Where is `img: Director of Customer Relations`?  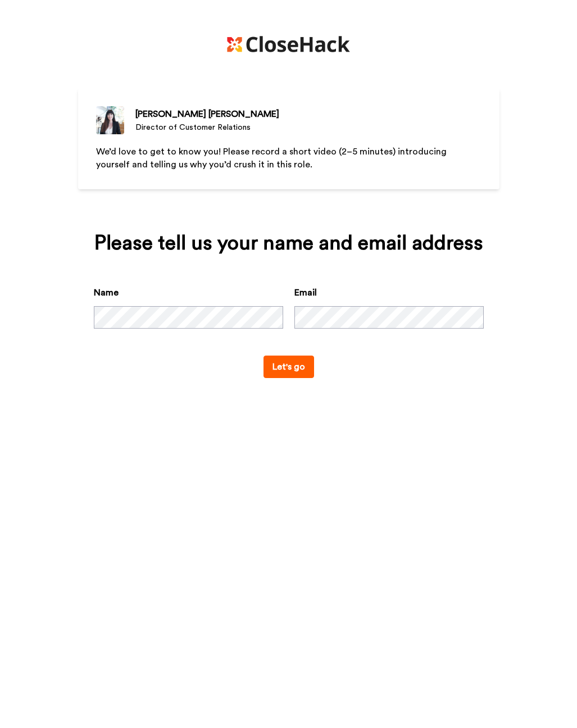
img: Director of Customer Relations is located at coordinates (110, 120).